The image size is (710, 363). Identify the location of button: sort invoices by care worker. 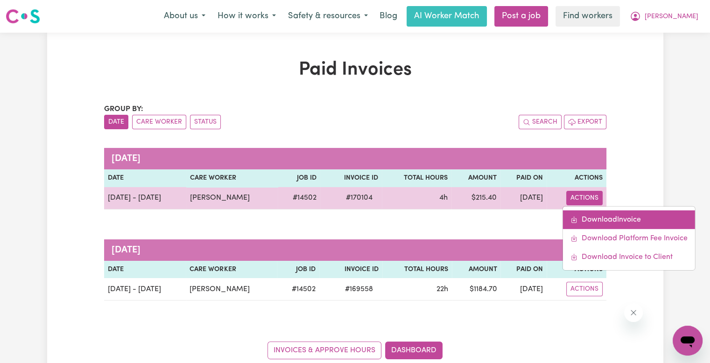
(159, 122).